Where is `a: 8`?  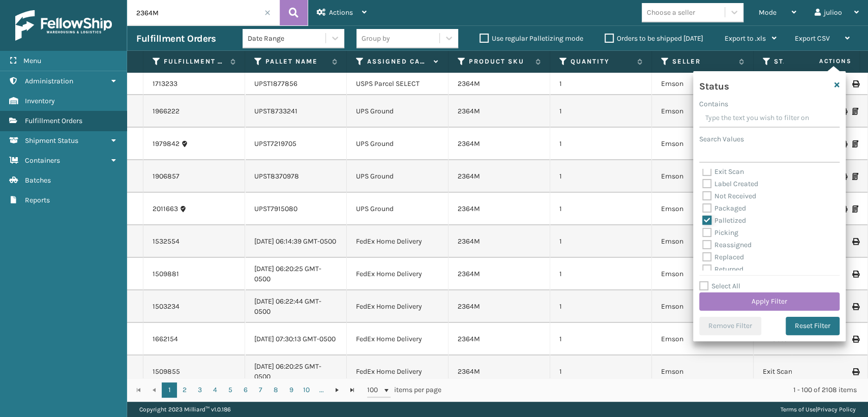 a: 8 is located at coordinates (276, 390).